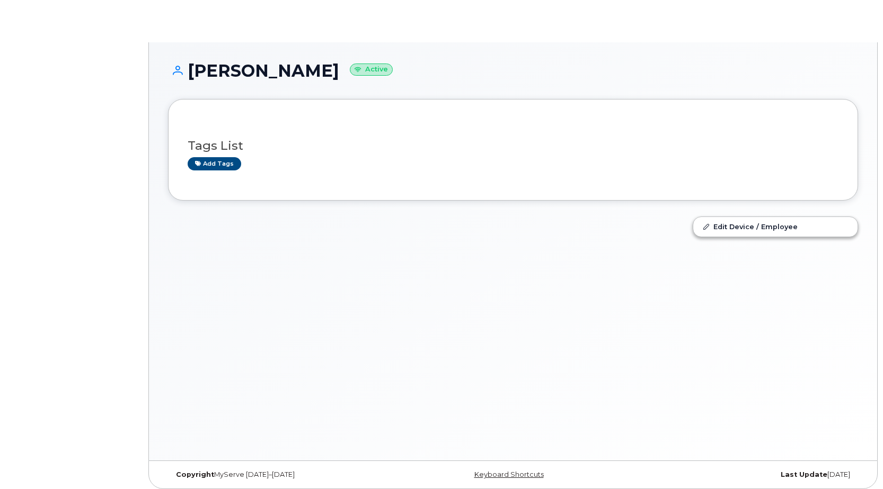  Describe the element at coordinates (214, 164) in the screenshot. I see `a: Add tags` at that location.